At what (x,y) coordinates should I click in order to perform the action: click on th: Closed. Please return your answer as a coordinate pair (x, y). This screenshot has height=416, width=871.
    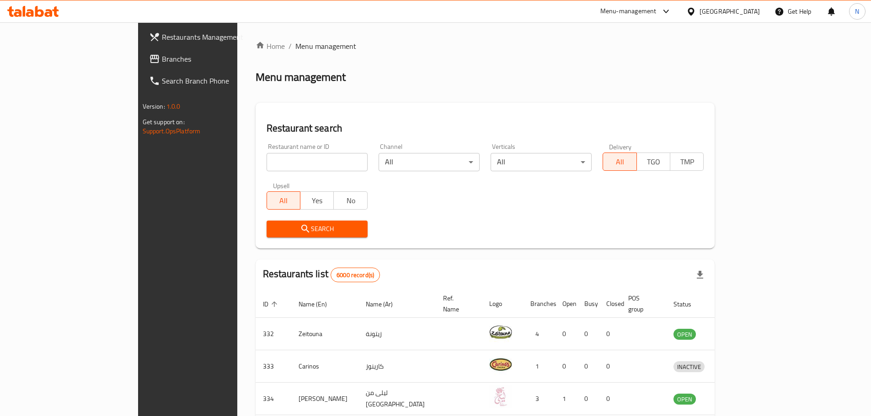
    Looking at the image, I should click on (610, 304).